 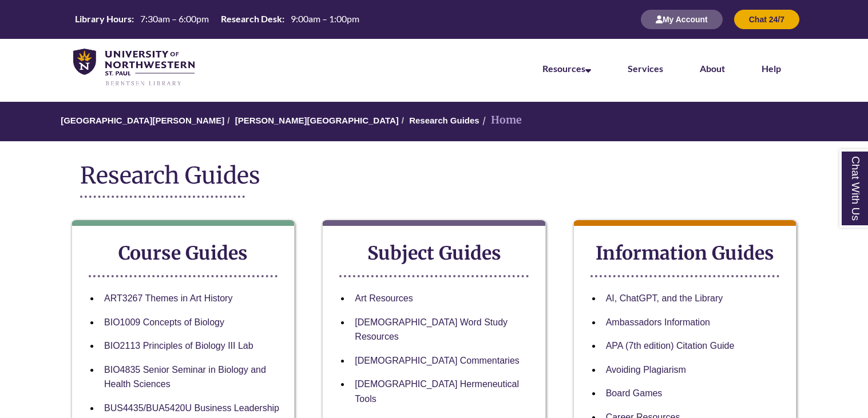 What do you see at coordinates (664, 298) in the screenshot?
I see `a: AI, ChatGPT, and the Library` at bounding box center [664, 298].